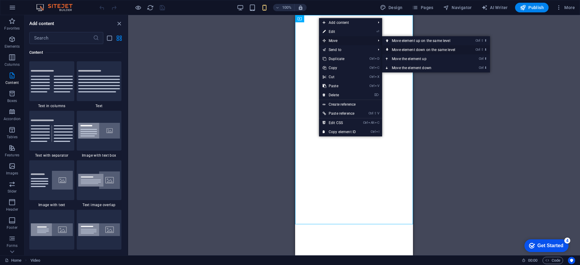 The width and height of the screenshot is (580, 265). What do you see at coordinates (391, 8) in the screenshot?
I see `div: Design (Ctrl+Alt+Y)` at bounding box center [391, 8].